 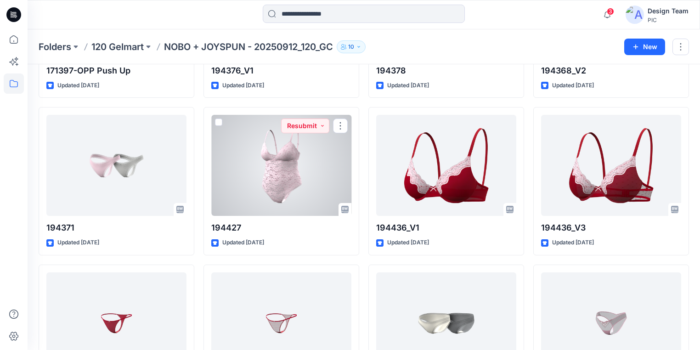 What do you see at coordinates (667, 20) in the screenshot?
I see `div: PIC` at bounding box center [667, 20].